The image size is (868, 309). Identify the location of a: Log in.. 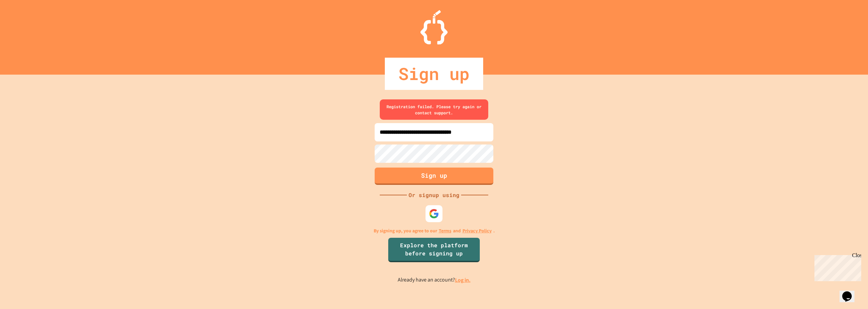
(462, 280).